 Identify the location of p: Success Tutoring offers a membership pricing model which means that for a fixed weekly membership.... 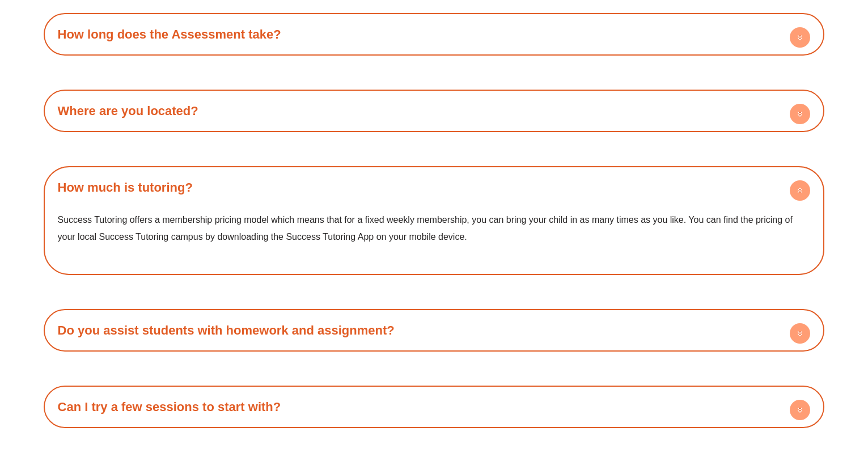
(434, 228).